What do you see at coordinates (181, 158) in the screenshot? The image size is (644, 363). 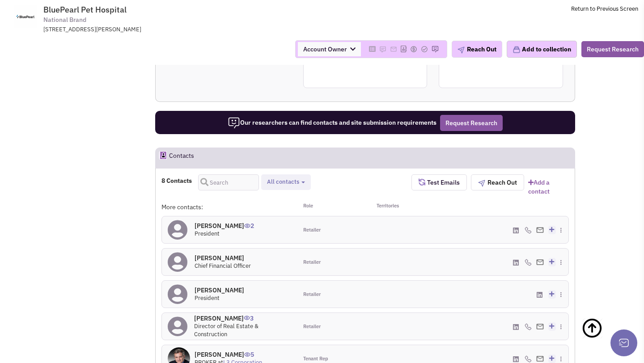 I see `h2: Contacts` at bounding box center [181, 158].